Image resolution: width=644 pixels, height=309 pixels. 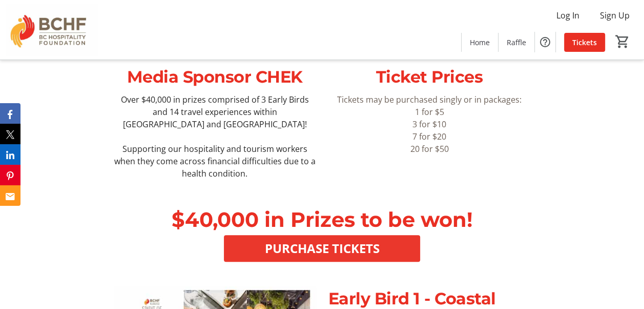 I want to click on button: Sign Up, so click(x=615, y=15).